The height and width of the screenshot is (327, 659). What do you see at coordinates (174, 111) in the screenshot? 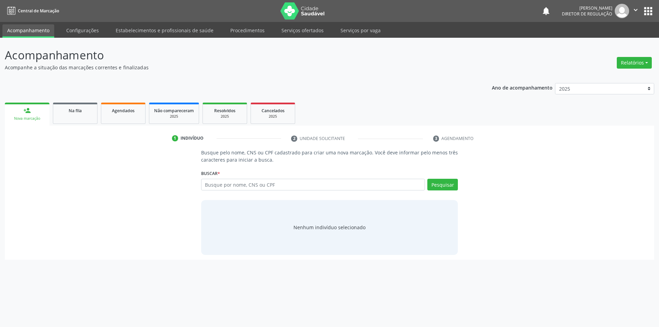
I see `span: Não compareceram` at bounding box center [174, 111].